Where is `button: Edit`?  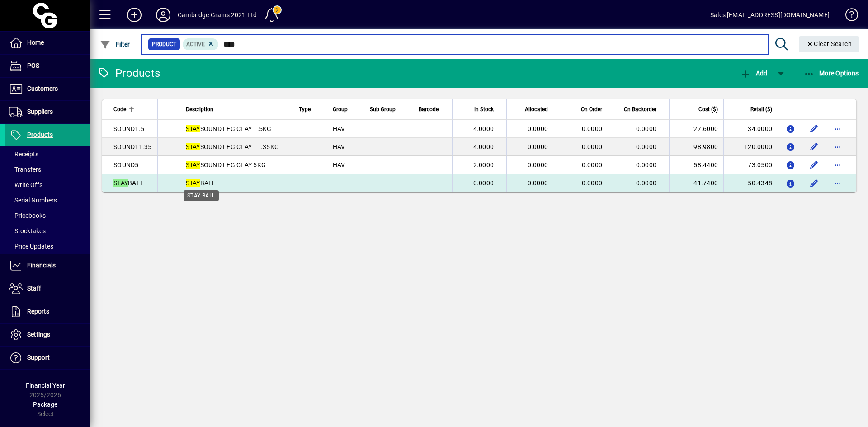
button: Edit is located at coordinates (815, 147).